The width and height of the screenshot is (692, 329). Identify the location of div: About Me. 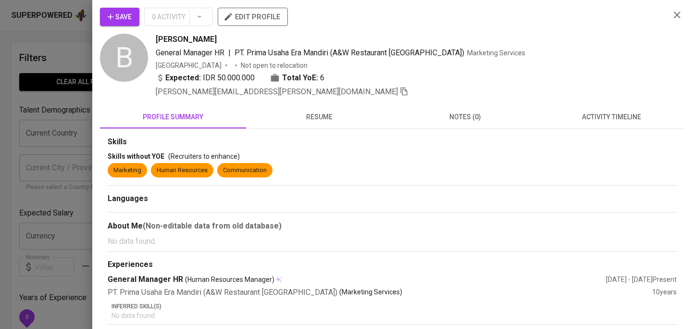
(392, 226).